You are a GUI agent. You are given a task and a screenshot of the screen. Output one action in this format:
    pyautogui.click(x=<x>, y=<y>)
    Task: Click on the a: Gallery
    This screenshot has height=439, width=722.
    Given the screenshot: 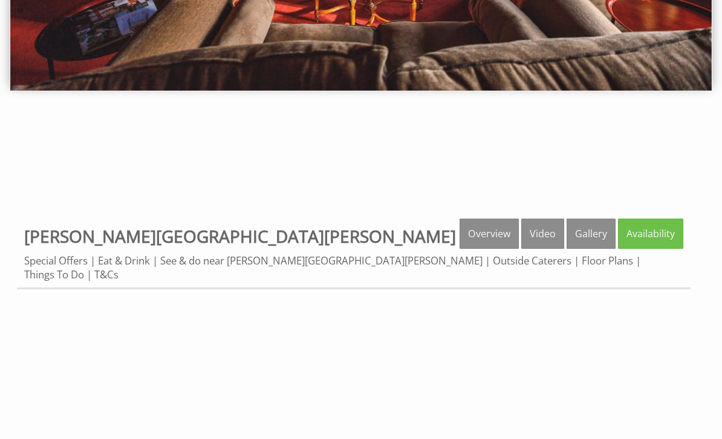 What is the action you would take?
    pyautogui.click(x=590, y=234)
    